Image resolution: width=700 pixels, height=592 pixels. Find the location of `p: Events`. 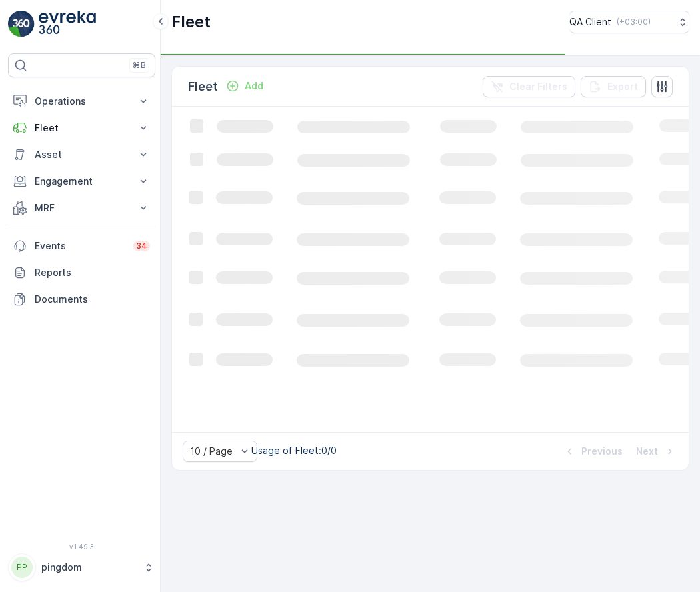

p: Events is located at coordinates (80, 246).